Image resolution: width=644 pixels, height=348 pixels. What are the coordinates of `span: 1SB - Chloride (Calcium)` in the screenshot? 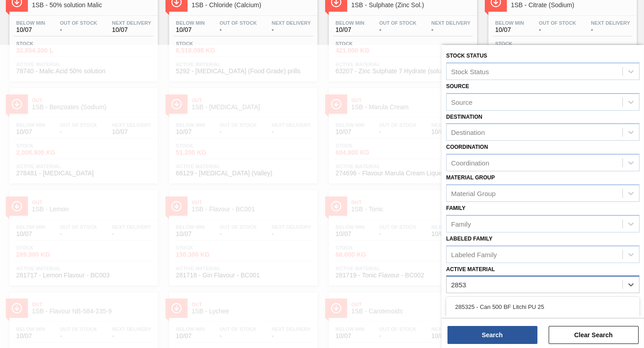 It's located at (252, 5).